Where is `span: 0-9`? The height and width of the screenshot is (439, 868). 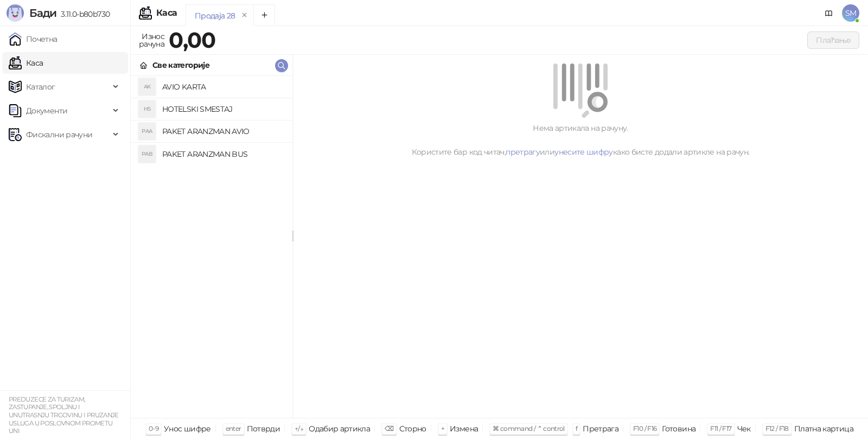 span: 0-9 is located at coordinates (154, 428).